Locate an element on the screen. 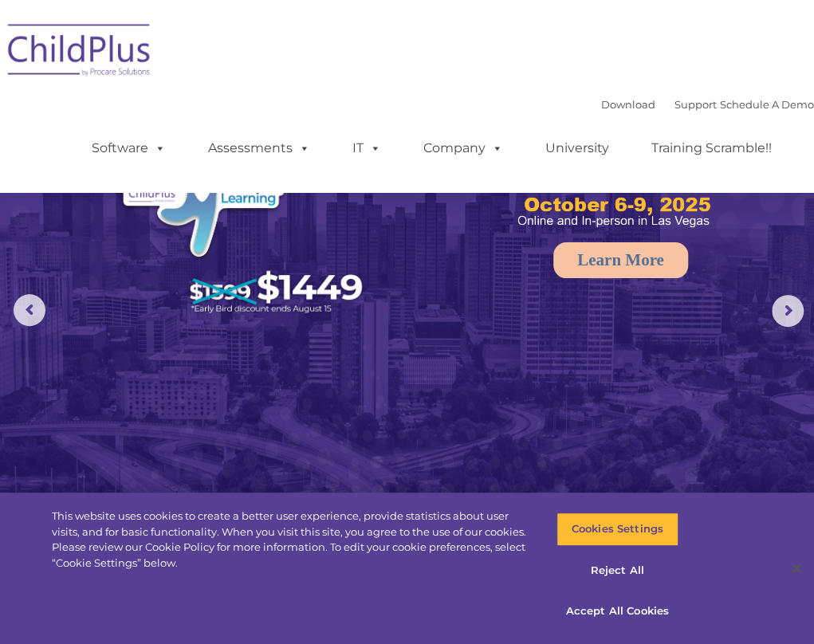 This screenshot has height=644, width=814. a: Training Scramble!! is located at coordinates (711, 149).